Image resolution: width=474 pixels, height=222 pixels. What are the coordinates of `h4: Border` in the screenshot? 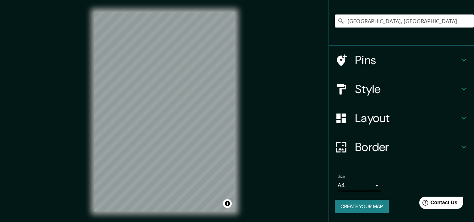 It's located at (407, 147).